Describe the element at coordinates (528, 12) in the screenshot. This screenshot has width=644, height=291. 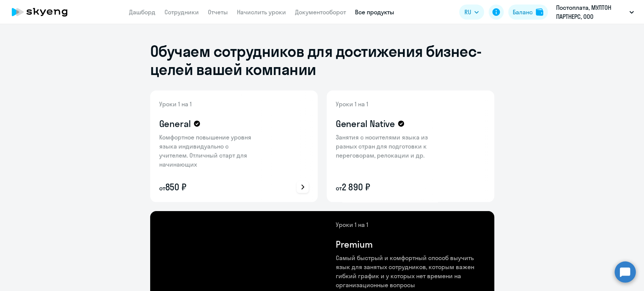
I see `a: Балансbalance` at that location.